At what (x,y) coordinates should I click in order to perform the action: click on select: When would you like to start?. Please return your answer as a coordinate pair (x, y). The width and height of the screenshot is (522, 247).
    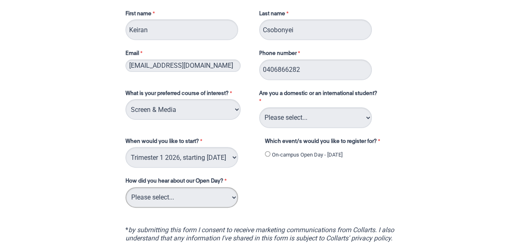
    Looking at the image, I should click on (182, 157).